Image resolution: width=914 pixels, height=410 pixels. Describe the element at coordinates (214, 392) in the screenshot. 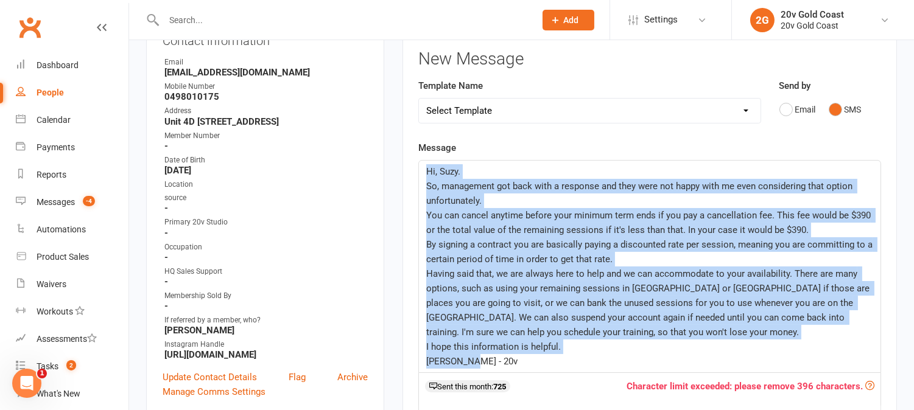

I see `a: Manage Comms Settings` at that location.